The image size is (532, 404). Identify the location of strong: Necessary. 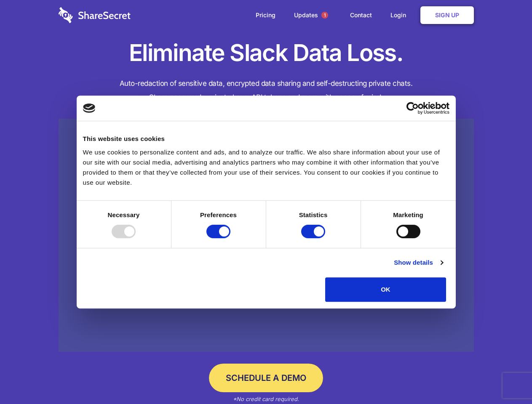
(124, 215).